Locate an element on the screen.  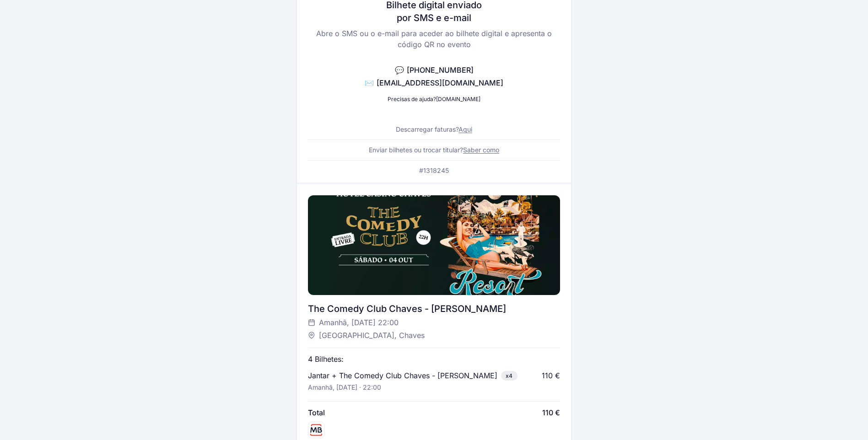
a: Aqui is located at coordinates (466, 129).